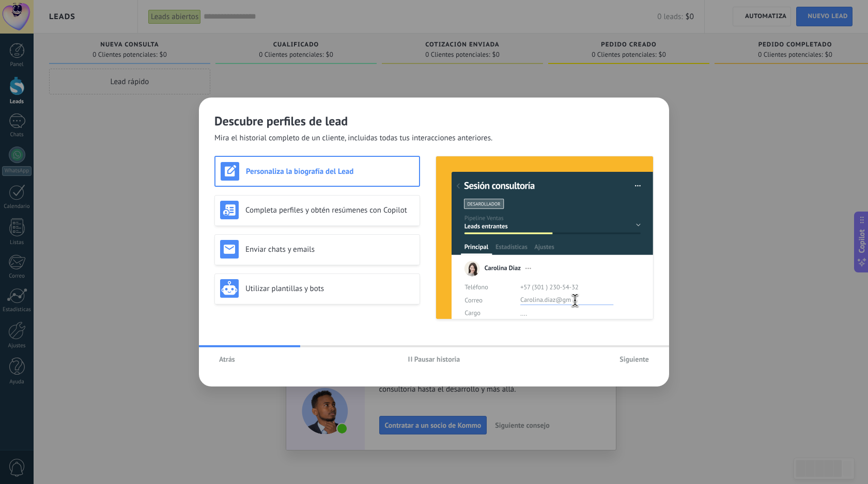 This screenshot has height=484, width=868. Describe the element at coordinates (634, 359) in the screenshot. I see `span: Siguiente` at that location.